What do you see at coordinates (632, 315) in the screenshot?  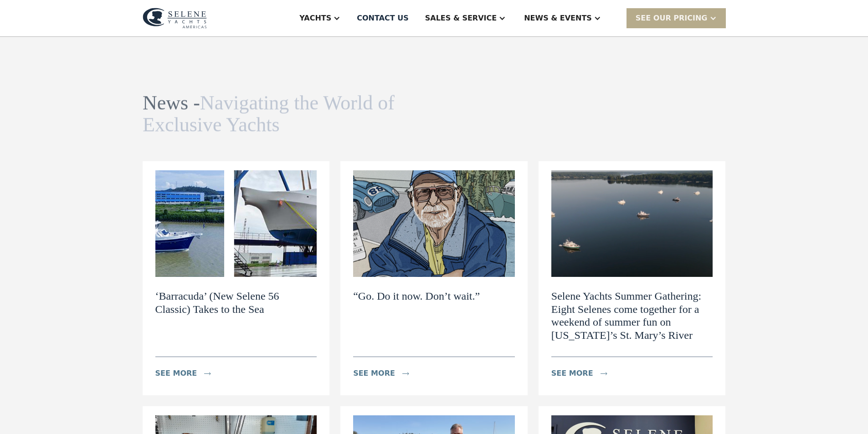 I see `h2: Selene Yachts Summer Gathering: Eight Selenes come together for a weekend of summer fun on [US_ST...` at bounding box center [632, 315].